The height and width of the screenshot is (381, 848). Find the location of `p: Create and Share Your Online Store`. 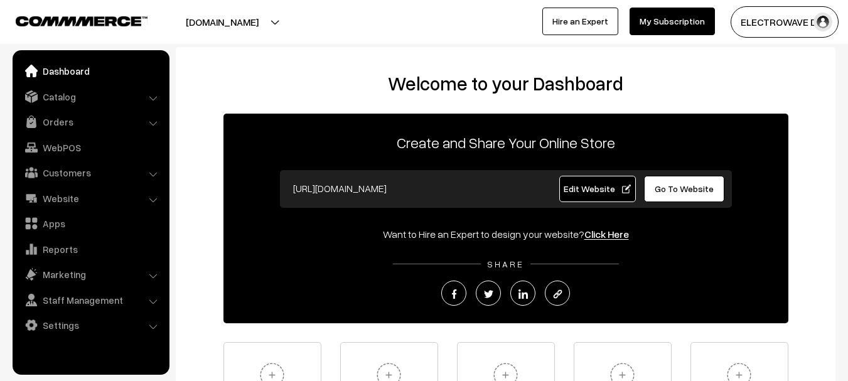

p: Create and Share Your Online Store is located at coordinates (506, 143).